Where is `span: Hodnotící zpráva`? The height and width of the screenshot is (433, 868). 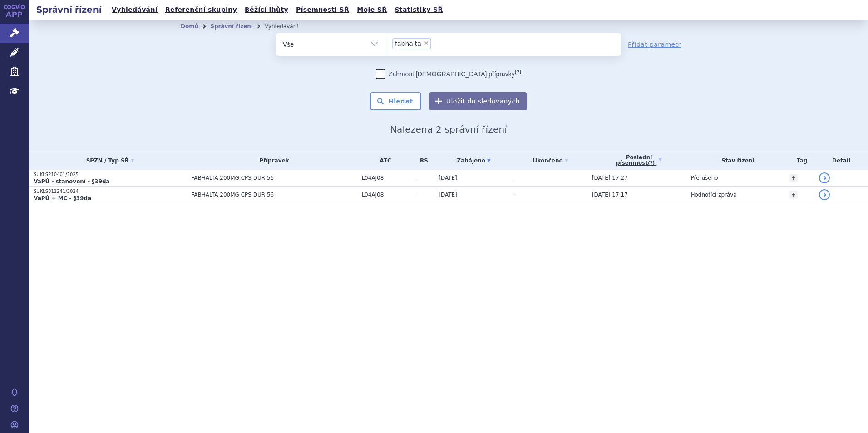 span: Hodnotící zpráva is located at coordinates (713, 195).